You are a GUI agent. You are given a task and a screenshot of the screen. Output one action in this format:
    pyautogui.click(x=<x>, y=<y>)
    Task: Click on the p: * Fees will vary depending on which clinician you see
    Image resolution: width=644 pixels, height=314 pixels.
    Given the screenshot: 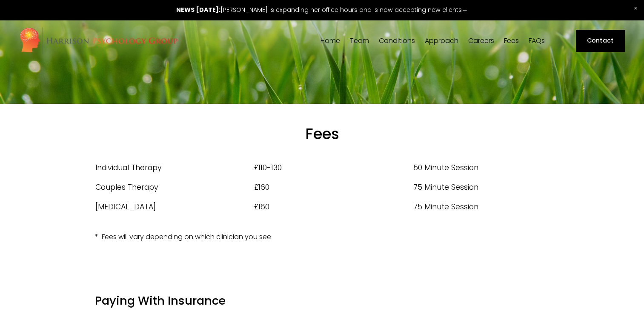 What is the action you would take?
    pyautogui.click(x=322, y=237)
    